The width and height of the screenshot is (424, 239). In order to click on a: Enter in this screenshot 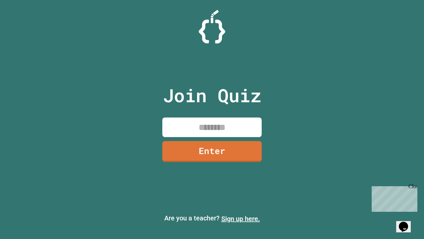, I will do `click(212, 151)`.